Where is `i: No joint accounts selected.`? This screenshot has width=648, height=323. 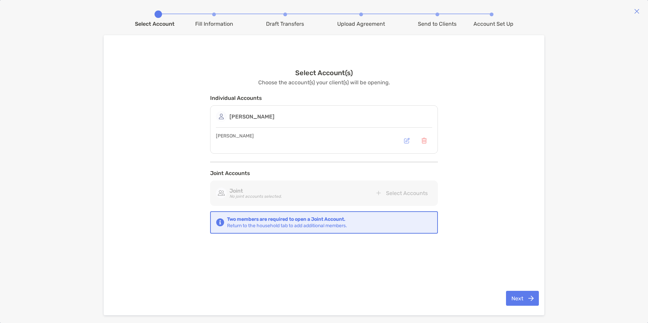 i: No joint accounts selected. is located at coordinates (256, 197).